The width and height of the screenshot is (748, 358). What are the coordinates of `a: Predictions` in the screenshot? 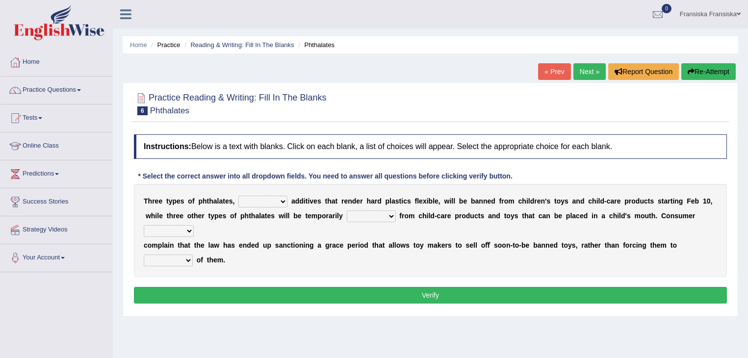 It's located at (56, 173).